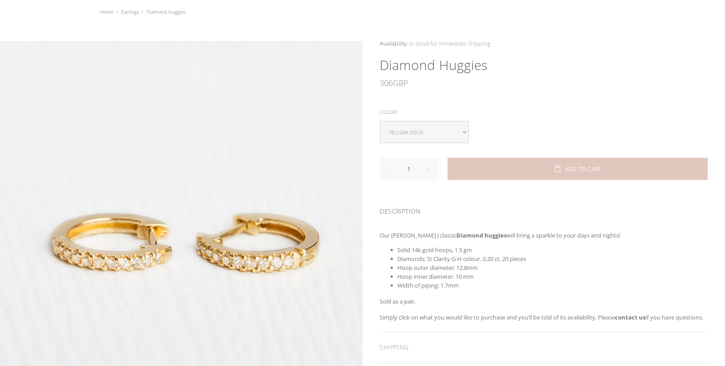 The width and height of the screenshot is (725, 366). I want to click on div: GBP, so click(544, 83).